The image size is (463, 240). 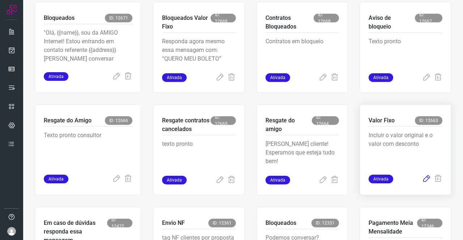 What do you see at coordinates (326, 18) in the screenshot?
I see `span: ID: 12668` at bounding box center [326, 18].